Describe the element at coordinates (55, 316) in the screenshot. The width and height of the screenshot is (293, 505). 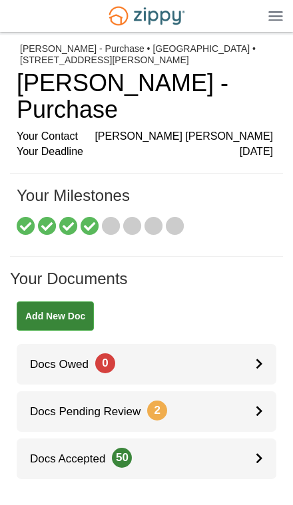
I see `a: Add New Doc` at that location.